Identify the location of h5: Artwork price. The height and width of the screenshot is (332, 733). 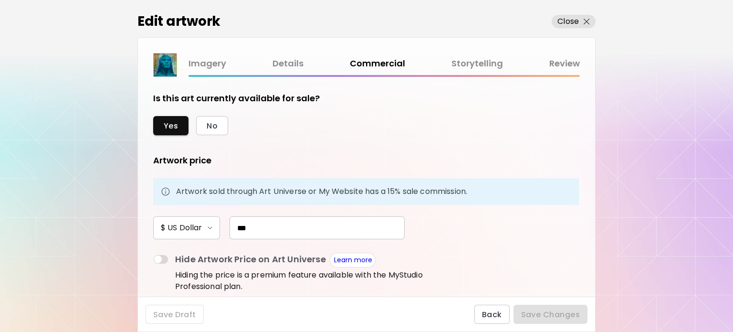
(182, 160).